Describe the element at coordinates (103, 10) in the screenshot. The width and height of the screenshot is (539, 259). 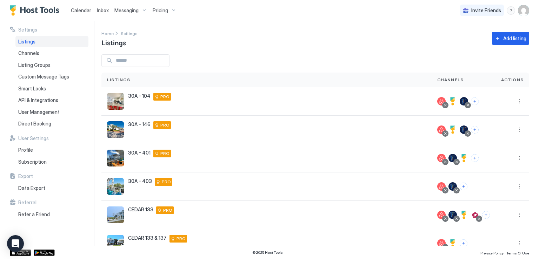
I see `a: Inbox` at that location.